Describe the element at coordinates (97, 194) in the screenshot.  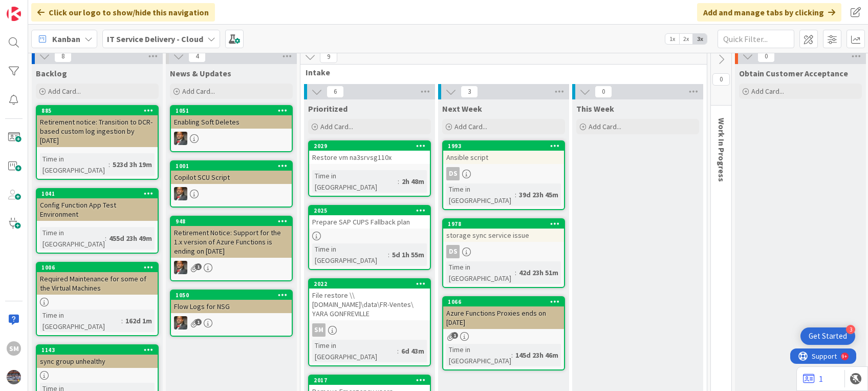
I see `div: 1041` at that location.